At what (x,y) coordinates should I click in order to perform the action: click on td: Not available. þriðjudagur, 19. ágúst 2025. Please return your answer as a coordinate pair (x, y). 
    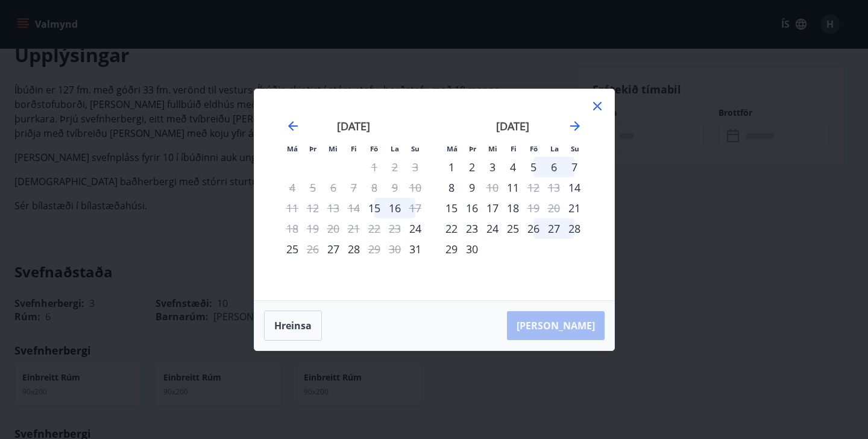
    Looking at the image, I should click on (313, 229).